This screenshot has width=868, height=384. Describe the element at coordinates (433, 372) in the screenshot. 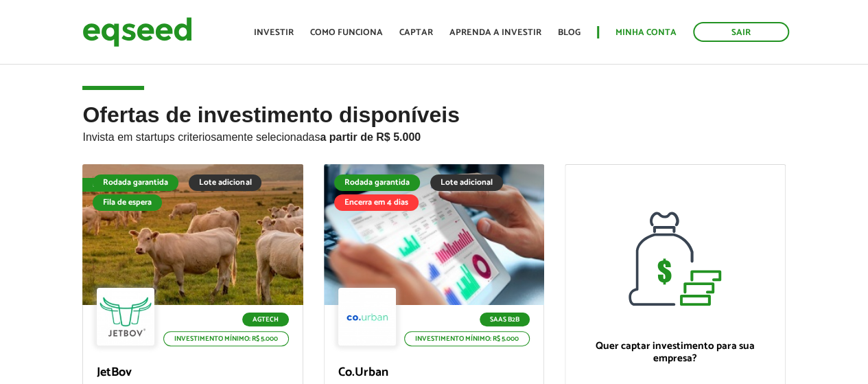

I see `p: Co.Urban` at that location.